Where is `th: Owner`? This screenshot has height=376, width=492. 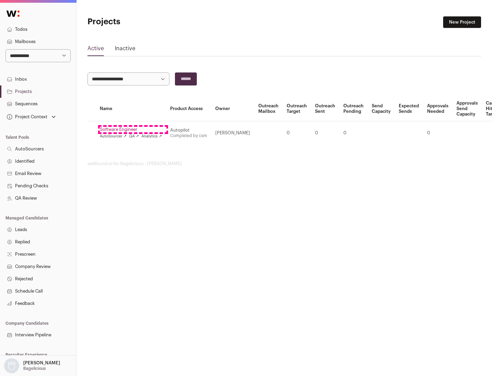 th: Owner is located at coordinates (233, 109).